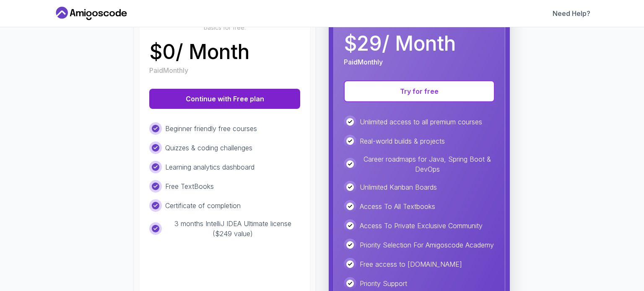 The image size is (644, 291). Describe the element at coordinates (232, 229) in the screenshot. I see `p: 3 months IntelliJ IDEA Ultimate license ($249 value)` at that location.